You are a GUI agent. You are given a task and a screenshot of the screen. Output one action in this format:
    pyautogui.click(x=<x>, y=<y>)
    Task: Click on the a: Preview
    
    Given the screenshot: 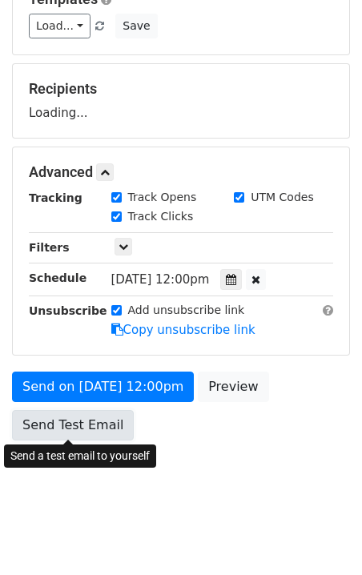 What is the action you would take?
    pyautogui.click(x=233, y=387)
    